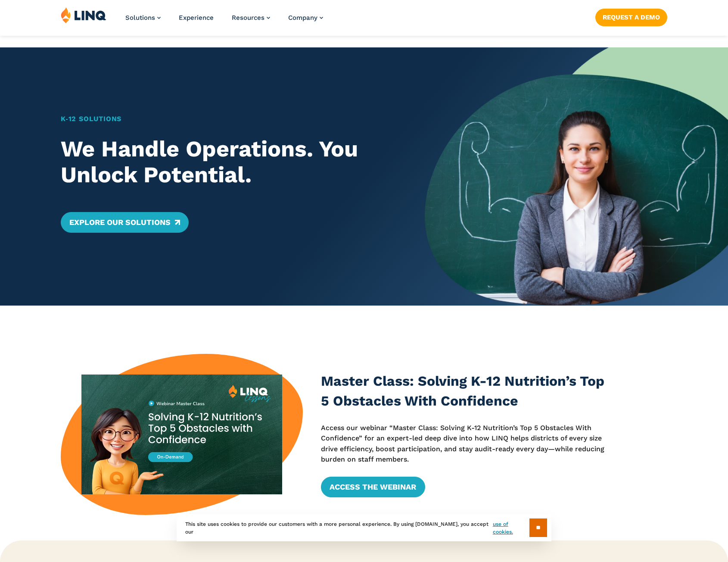  I want to click on h2: We Handle Operations. You Unlock Potential., so click(228, 162).